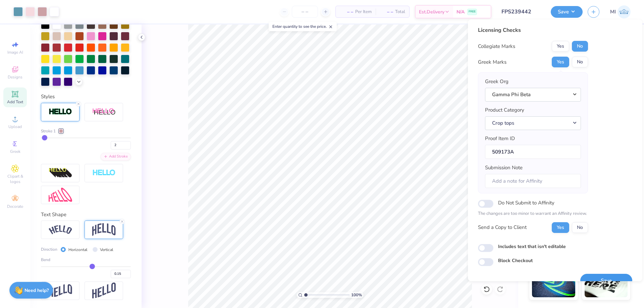 Image resolution: width=644 pixels, height=308 pixels. I want to click on img: Shadow, so click(104, 112).